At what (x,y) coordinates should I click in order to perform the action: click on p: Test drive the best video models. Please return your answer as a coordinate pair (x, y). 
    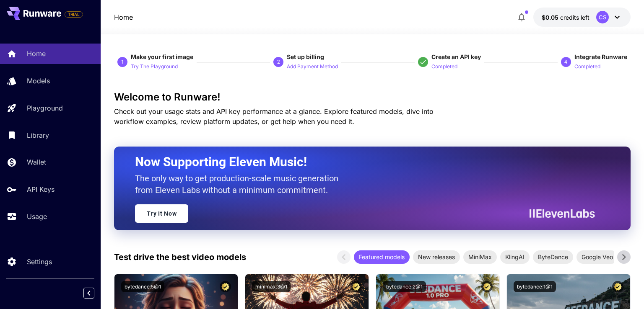
    Looking at the image, I should click on (180, 257).